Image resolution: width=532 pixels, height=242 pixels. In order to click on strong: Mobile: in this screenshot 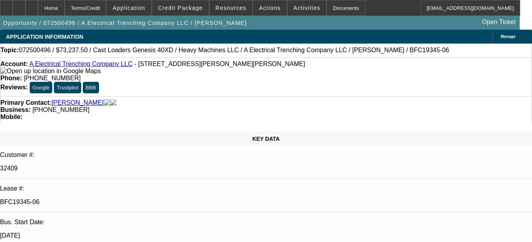, I will do `click(11, 117)`.